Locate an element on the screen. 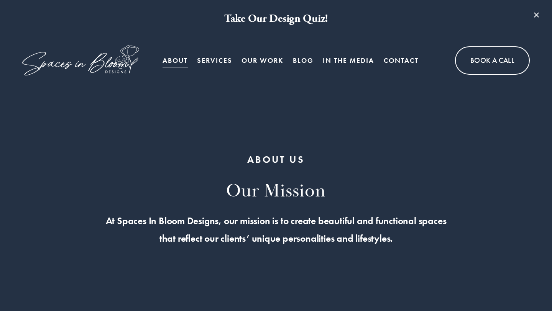  a: Spaces in Bloom Designs is located at coordinates (80, 60).